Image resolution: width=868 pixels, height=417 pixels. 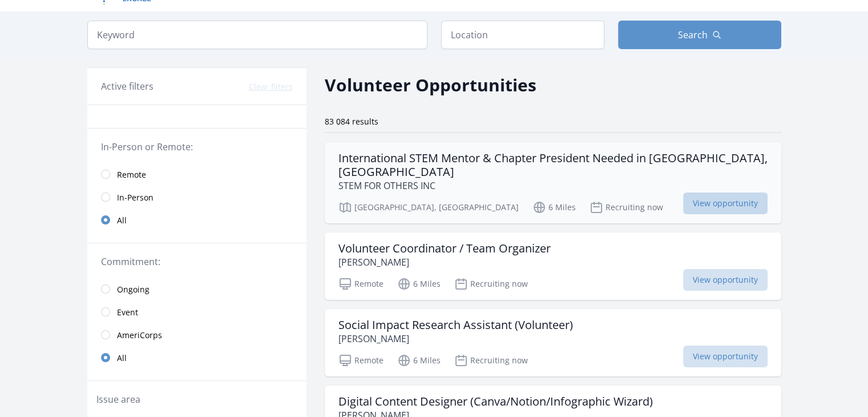 I want to click on h3: Active filters, so click(x=127, y=86).